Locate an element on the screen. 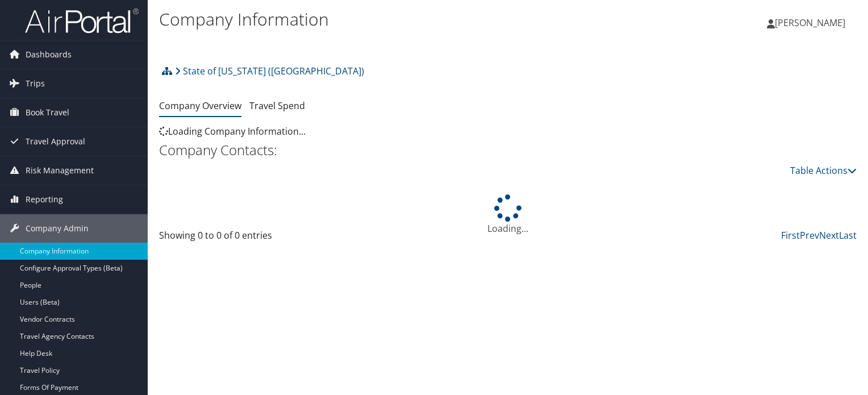 Image resolution: width=868 pixels, height=395 pixels. span: Travel Approval is located at coordinates (55, 141).